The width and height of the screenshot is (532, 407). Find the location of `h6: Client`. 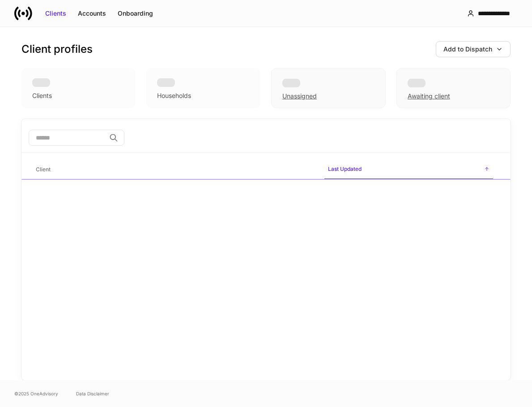

h6: Client is located at coordinates (43, 169).